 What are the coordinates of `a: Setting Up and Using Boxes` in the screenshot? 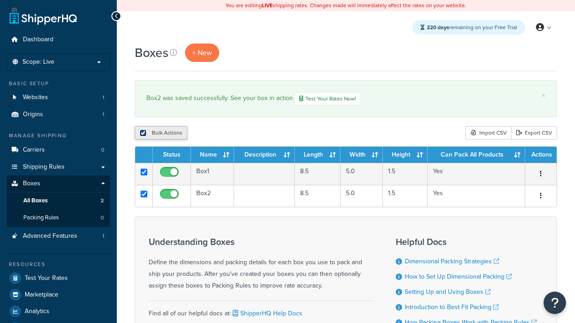 It's located at (447, 292).